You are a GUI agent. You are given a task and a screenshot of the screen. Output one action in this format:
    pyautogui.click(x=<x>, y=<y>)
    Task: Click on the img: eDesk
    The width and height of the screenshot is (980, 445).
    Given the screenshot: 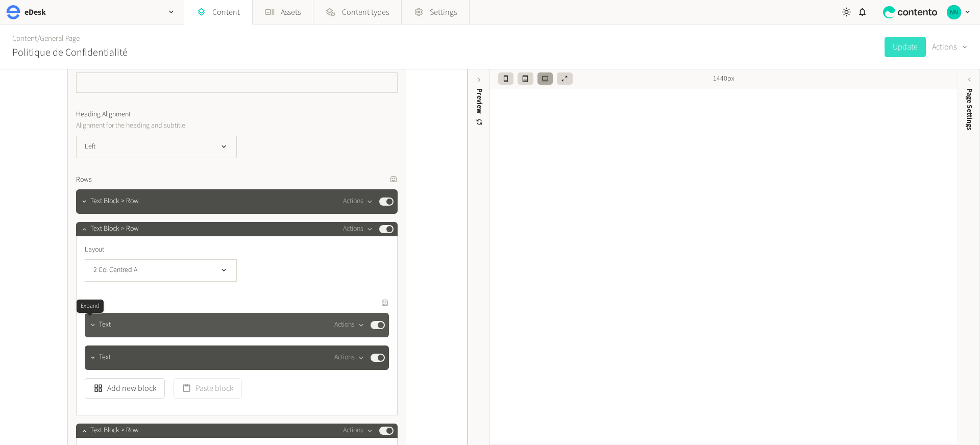 What is the action you would take?
    pyautogui.click(x=13, y=12)
    